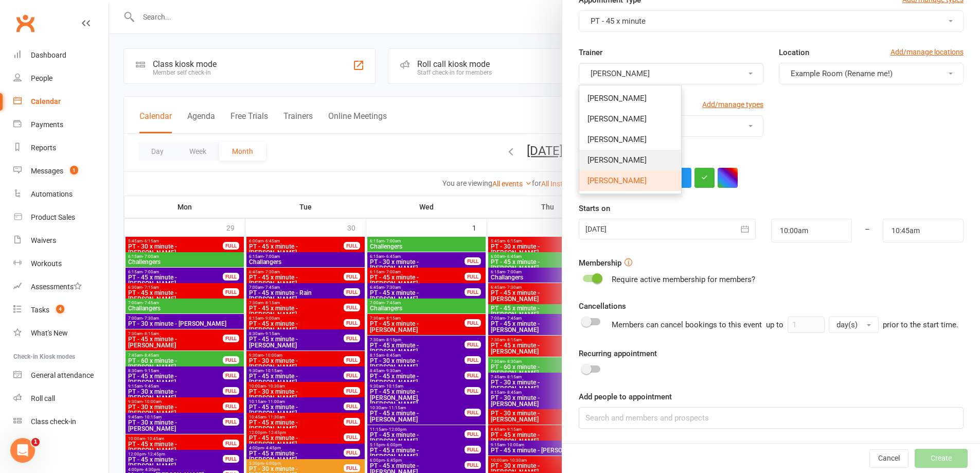 Image resolution: width=980 pixels, height=473 pixels. I want to click on div: Require active membership for members?, so click(683, 279).